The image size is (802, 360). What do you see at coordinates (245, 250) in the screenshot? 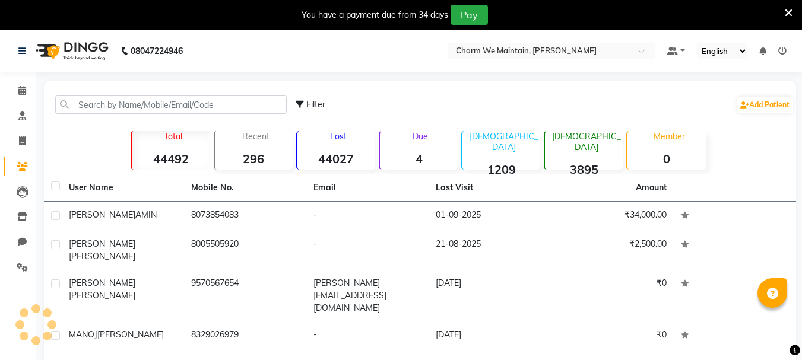
I see `td: 8005505920` at bounding box center [245, 250].